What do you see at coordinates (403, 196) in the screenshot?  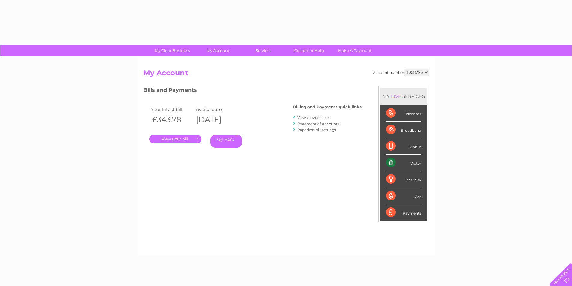 I see `div: Gas` at bounding box center [403, 196].